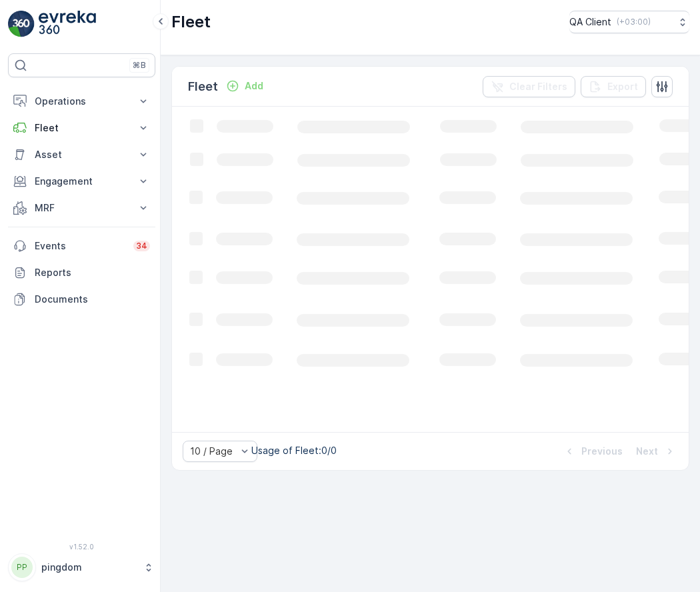  I want to click on button: Engagement, so click(82, 181).